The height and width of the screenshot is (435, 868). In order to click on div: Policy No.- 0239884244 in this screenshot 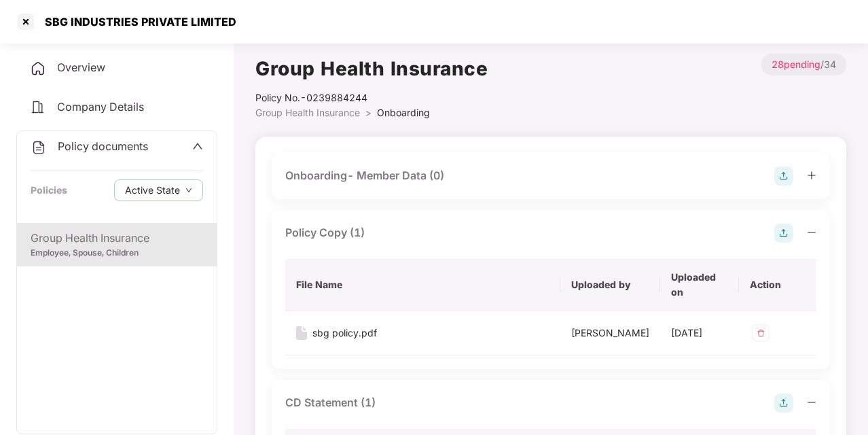, I will do `click(372, 98)`.